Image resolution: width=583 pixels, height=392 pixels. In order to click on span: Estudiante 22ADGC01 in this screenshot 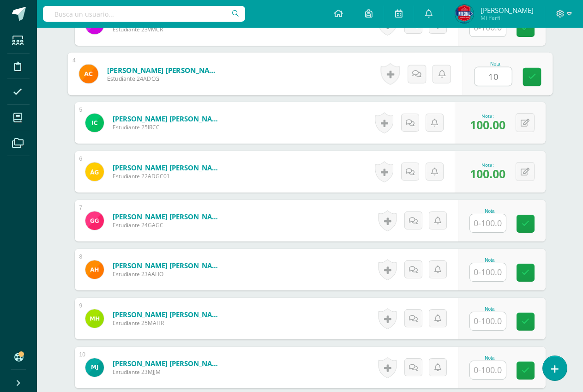, I will do `click(168, 176)`.